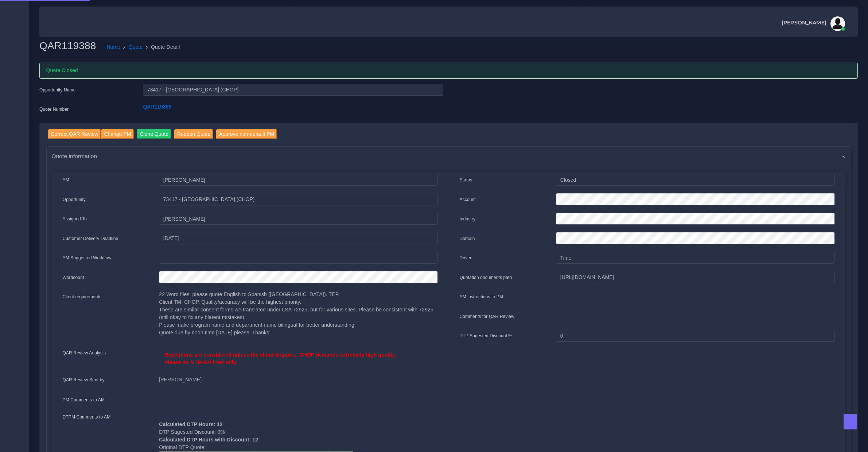 The image size is (868, 452). Describe the element at coordinates (74, 219) in the screenshot. I see `label: Assigned To` at that location.